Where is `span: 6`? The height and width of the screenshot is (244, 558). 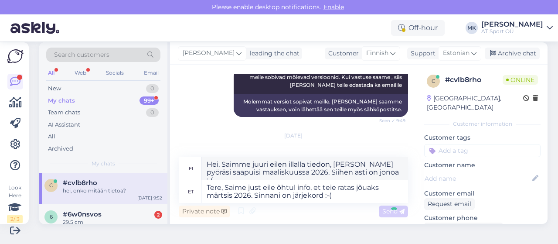
span: 6 is located at coordinates (51, 216).